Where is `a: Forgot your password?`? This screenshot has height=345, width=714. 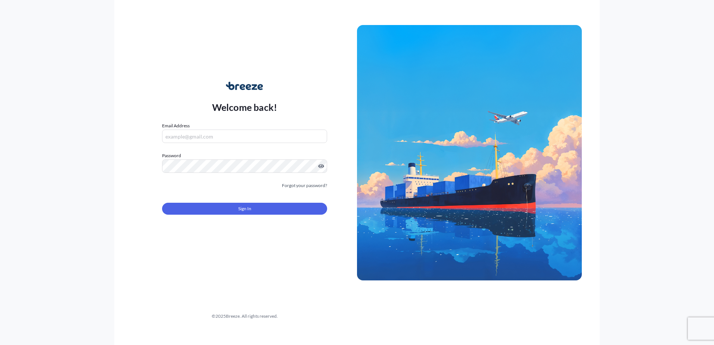 a: Forgot your password? is located at coordinates (304, 186).